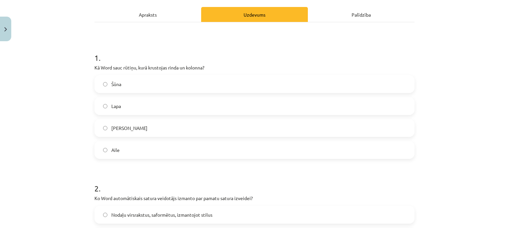 Image resolution: width=509 pixels, height=228 pixels. What do you see at coordinates (105, 150) in the screenshot?
I see `input: Aile` at bounding box center [105, 150].